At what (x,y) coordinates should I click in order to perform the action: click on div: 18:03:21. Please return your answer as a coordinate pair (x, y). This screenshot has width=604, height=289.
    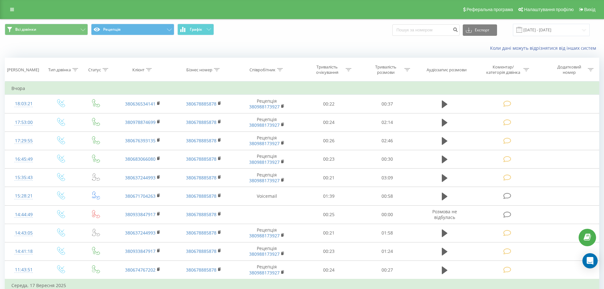
    Looking at the image, I should click on (23, 104).